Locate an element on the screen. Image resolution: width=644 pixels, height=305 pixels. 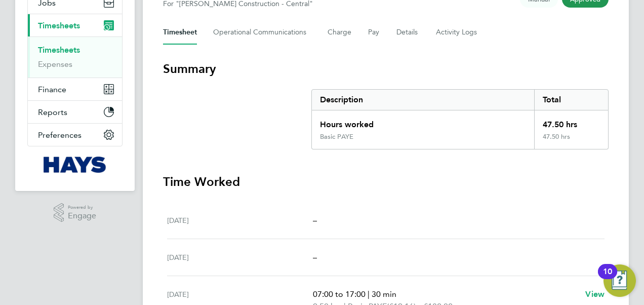
button: Charge is located at coordinates (340, 32).